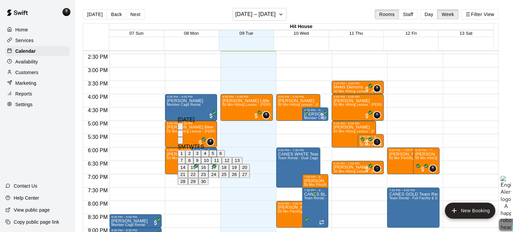 This screenshot has width=513, height=232. I want to click on div: 7:30 PM – 9:00 PM: CANES GOLD Team Rental - Full Facility & Gym, so click(413, 208).